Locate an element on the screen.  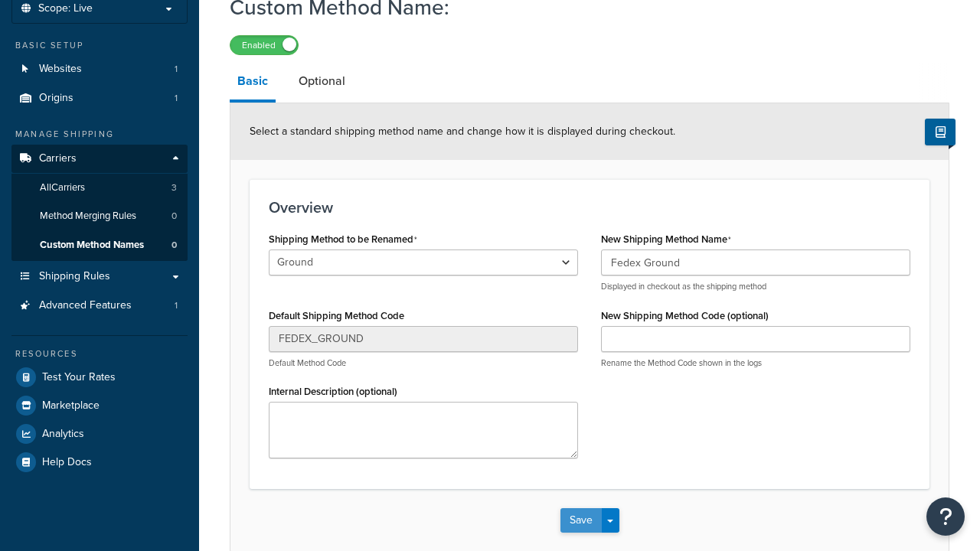
a: Custom Method Names0 is located at coordinates (99, 245).